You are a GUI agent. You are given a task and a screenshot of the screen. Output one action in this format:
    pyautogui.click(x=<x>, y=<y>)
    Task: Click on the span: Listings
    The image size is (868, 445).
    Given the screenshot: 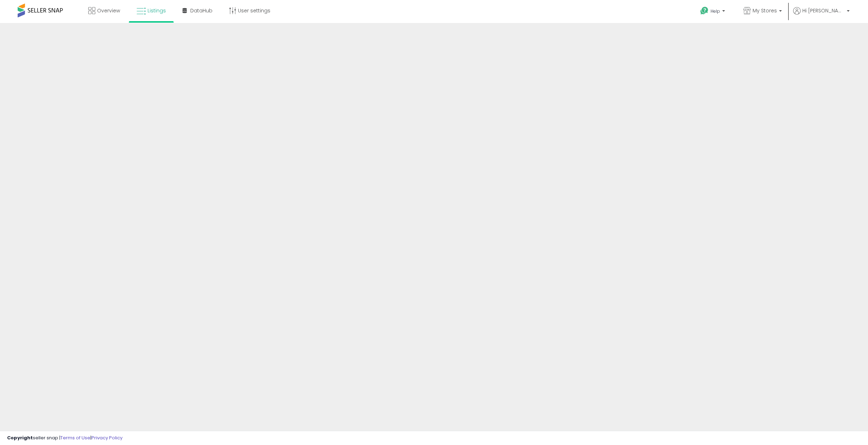 What is the action you would take?
    pyautogui.click(x=157, y=11)
    